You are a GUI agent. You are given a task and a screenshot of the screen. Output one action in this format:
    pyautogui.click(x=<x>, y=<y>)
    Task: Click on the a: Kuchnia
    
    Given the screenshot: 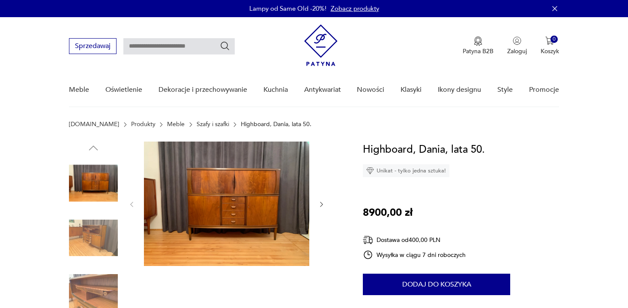 What is the action you would take?
    pyautogui.click(x=276, y=90)
    